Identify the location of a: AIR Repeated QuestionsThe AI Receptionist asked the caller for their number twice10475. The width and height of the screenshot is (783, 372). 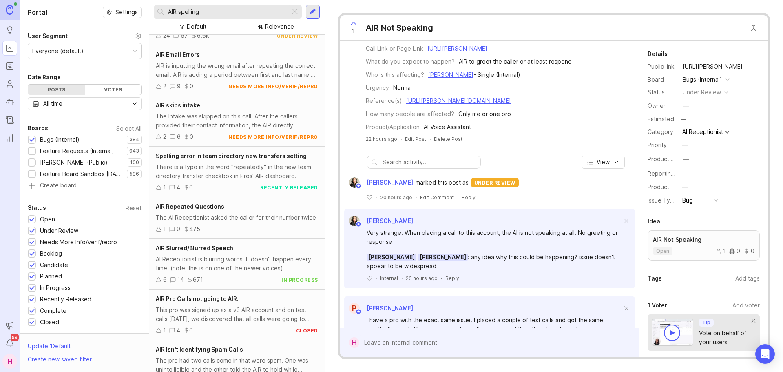
(237, 218).